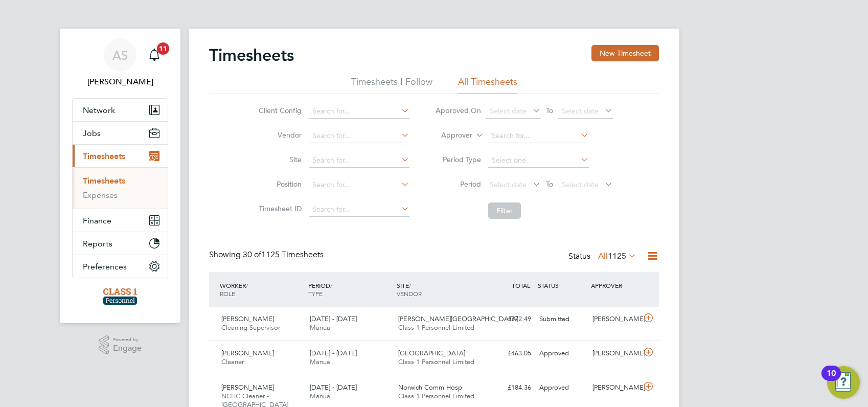  What do you see at coordinates (538, 160) in the screenshot?
I see `input: Select one` at bounding box center [538, 160].